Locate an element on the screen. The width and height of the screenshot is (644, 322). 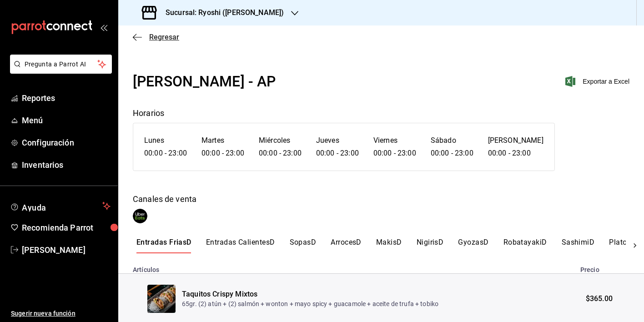
button: Entradas FriasD is located at coordinates (164, 246).